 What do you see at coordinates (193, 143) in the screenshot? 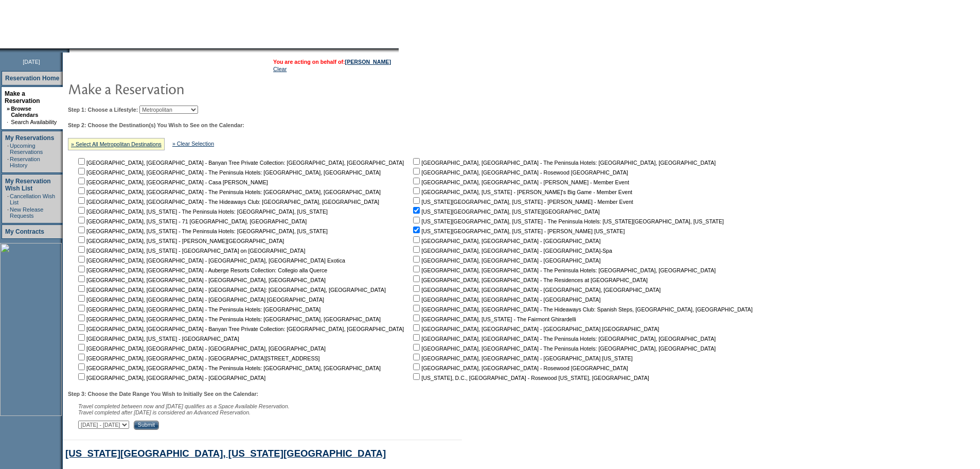
I see `a: » Clear Selection` at bounding box center [193, 143].